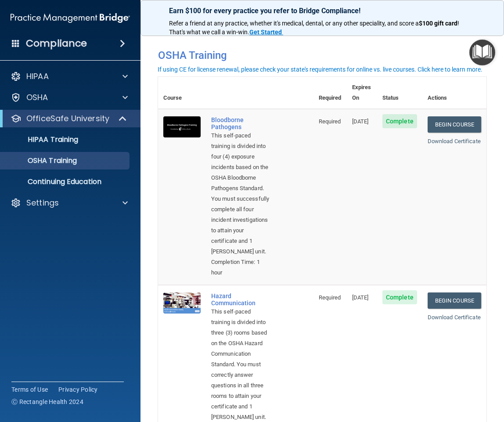 The height and width of the screenshot is (422, 504). I want to click on span: ! That's what we call a win-win., so click(315, 28).